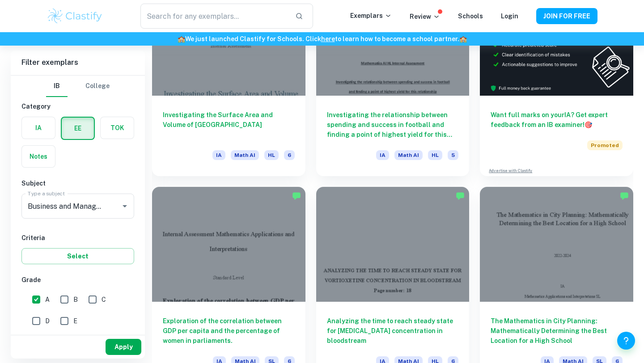  What do you see at coordinates (57, 86) in the screenshot?
I see `button: IB` at bounding box center [57, 86].